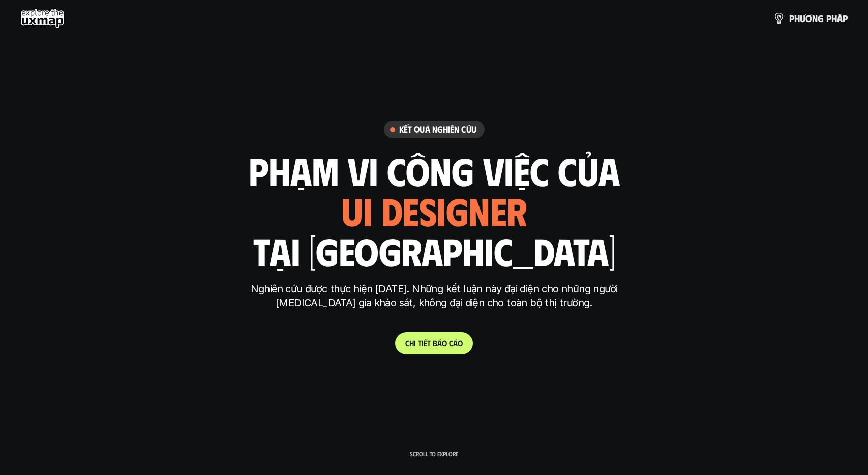 This screenshot has width=868, height=475. Describe the element at coordinates (802, 19) in the screenshot. I see `span: ư` at that location.